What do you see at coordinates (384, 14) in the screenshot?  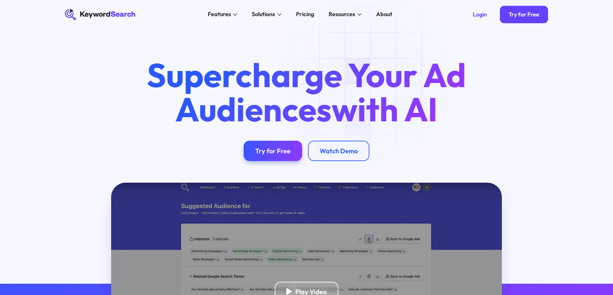 I see `div: About` at bounding box center [384, 14].